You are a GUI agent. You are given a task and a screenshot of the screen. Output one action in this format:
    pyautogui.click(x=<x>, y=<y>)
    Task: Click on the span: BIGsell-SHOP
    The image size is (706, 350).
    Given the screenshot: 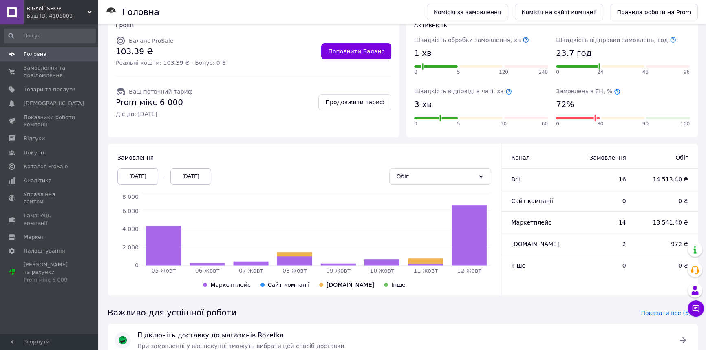 What is the action you would take?
    pyautogui.click(x=57, y=9)
    